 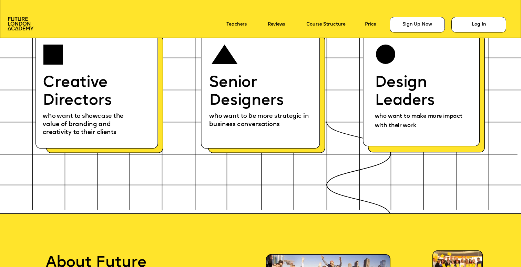 I want to click on p: Design Leaders, so click(x=422, y=91).